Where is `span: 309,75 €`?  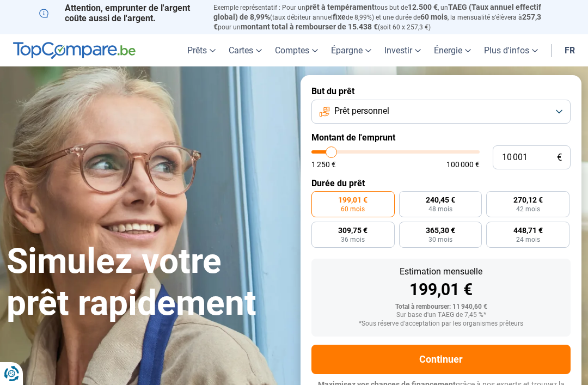
span: 309,75 € is located at coordinates (353, 231).